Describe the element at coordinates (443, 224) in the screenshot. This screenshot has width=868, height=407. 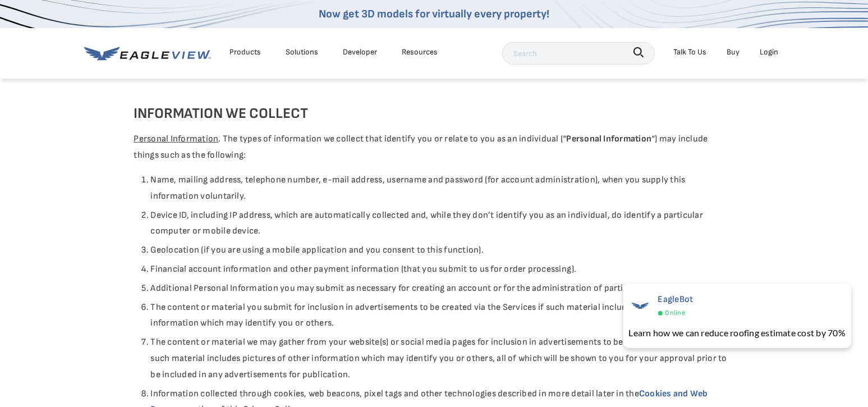
I see `li: Device ID, including IP address, which are automatically collected and, while they don’t identify...` at that location.